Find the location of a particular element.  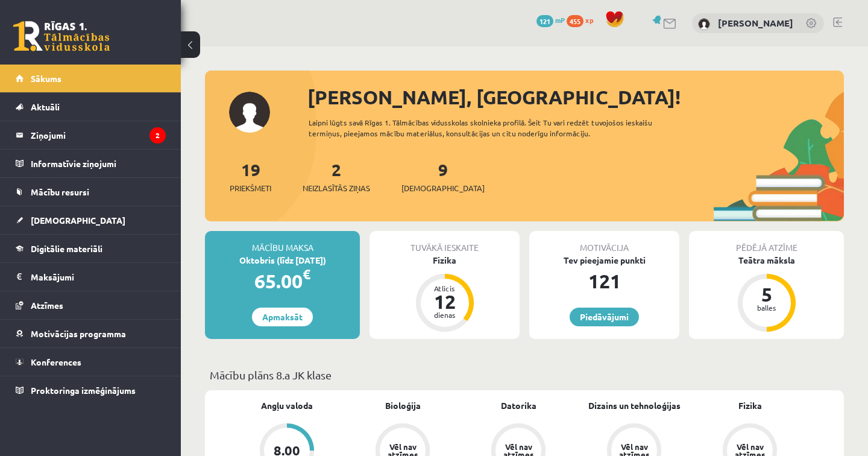

div: Motivācija is located at coordinates (604, 243).